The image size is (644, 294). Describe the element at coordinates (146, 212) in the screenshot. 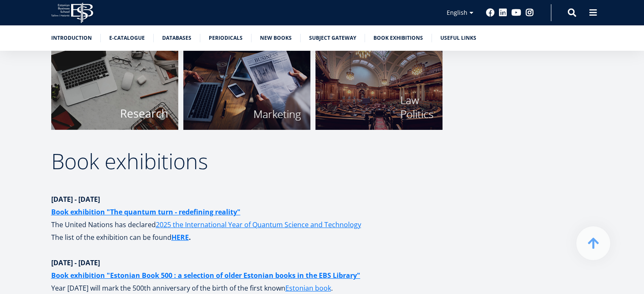

I see `strong: Book exhibition "The quantum turn - redefining reality"` at that location.